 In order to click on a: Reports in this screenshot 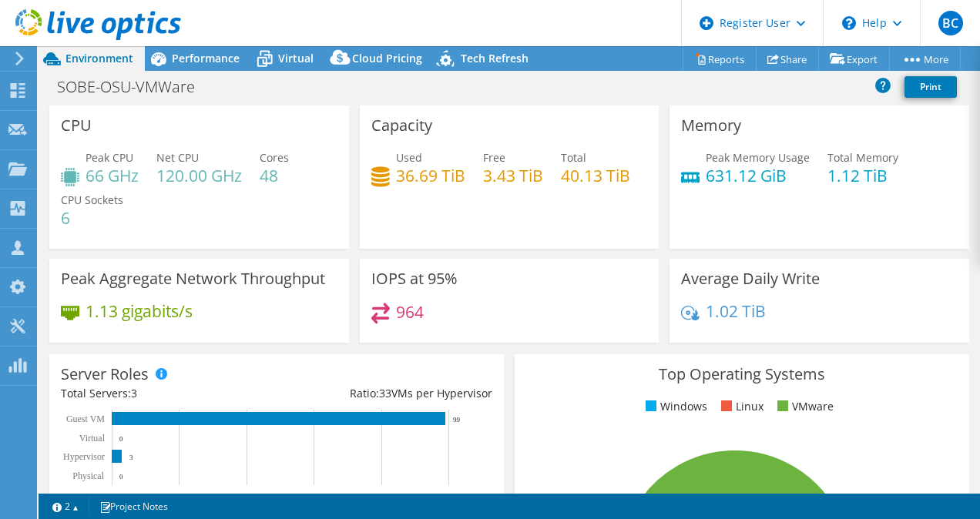, I will do `click(720, 58)`.